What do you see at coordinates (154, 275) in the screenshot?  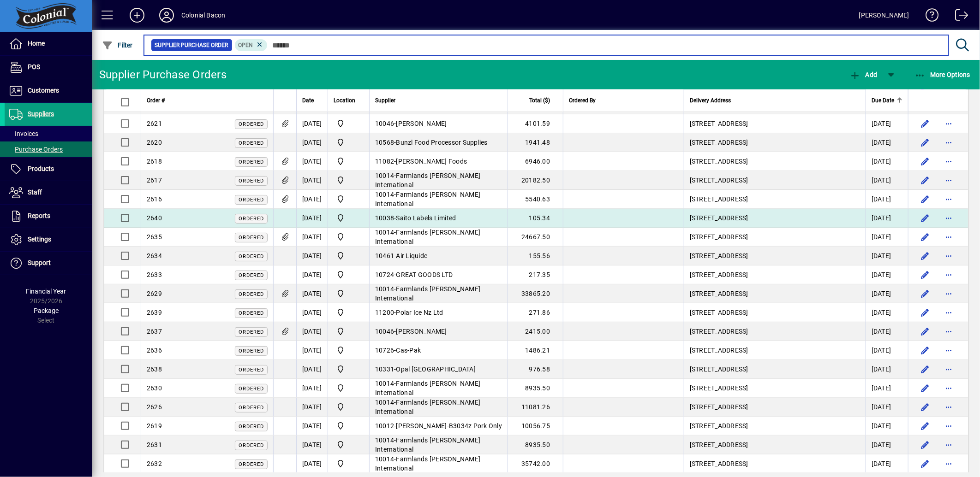 I see `span: 2633` at bounding box center [154, 275].